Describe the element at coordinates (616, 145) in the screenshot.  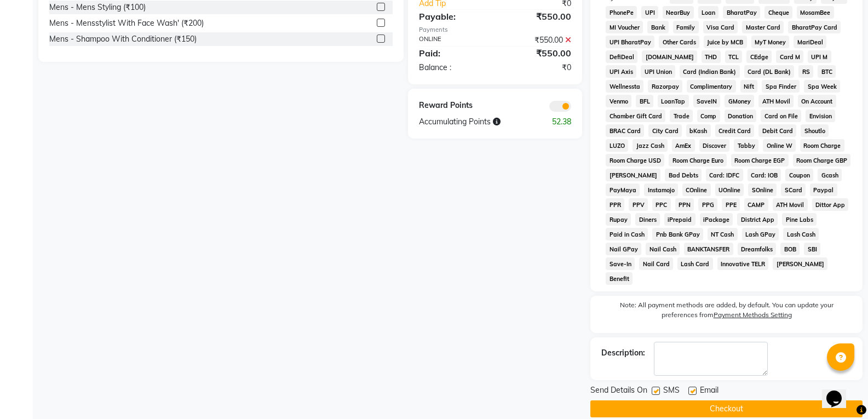
I see `span: LUZO` at that location.